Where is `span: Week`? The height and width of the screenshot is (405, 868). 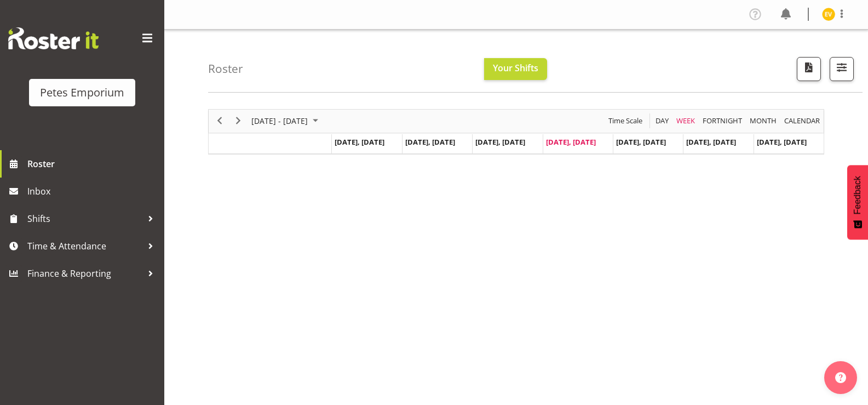 span: Week is located at coordinates (686, 121).